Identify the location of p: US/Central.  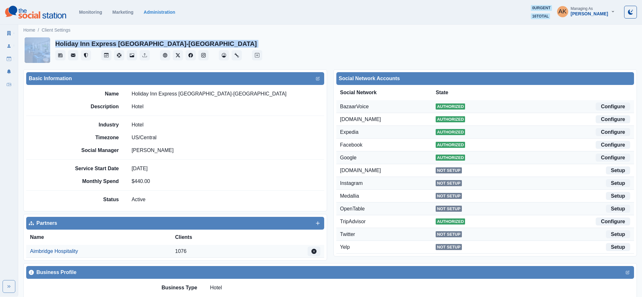
(144, 138).